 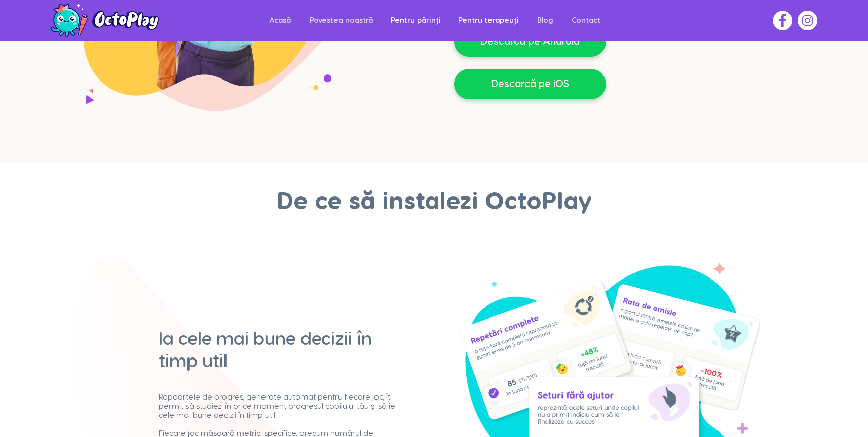 What do you see at coordinates (341, 20) in the screenshot?
I see `a: Povestea noastră` at bounding box center [341, 20].